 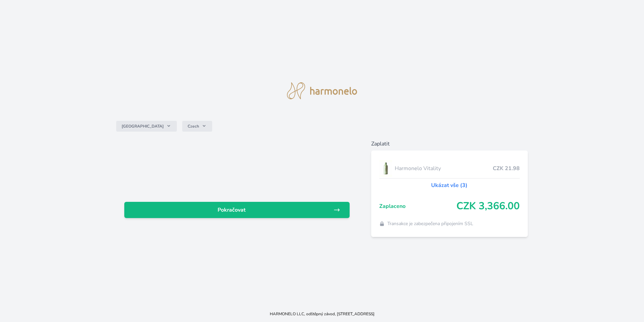 I want to click on span: Pokračovat, so click(x=232, y=210).